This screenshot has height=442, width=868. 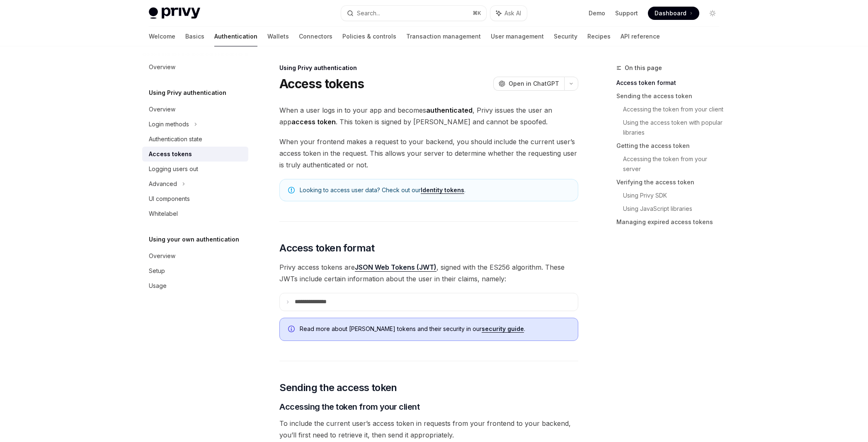 What do you see at coordinates (675, 196) in the screenshot?
I see `a: Using Privy SDK` at bounding box center [675, 196].